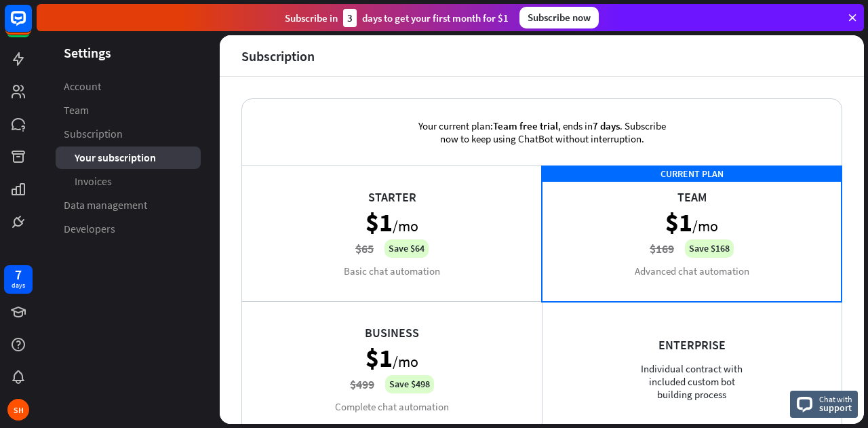 Image resolution: width=868 pixels, height=428 pixels. What do you see at coordinates (19, 286) in the screenshot?
I see `div: days` at bounding box center [19, 286].